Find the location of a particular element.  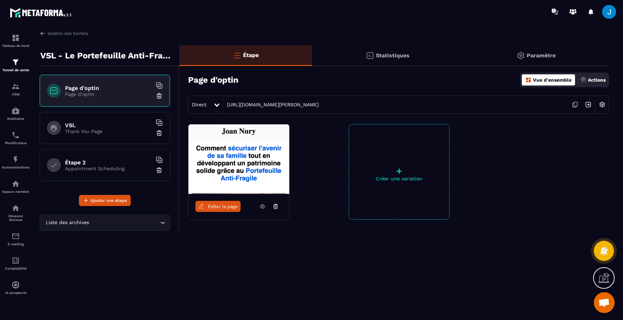

p: CRM is located at coordinates (16, 94).